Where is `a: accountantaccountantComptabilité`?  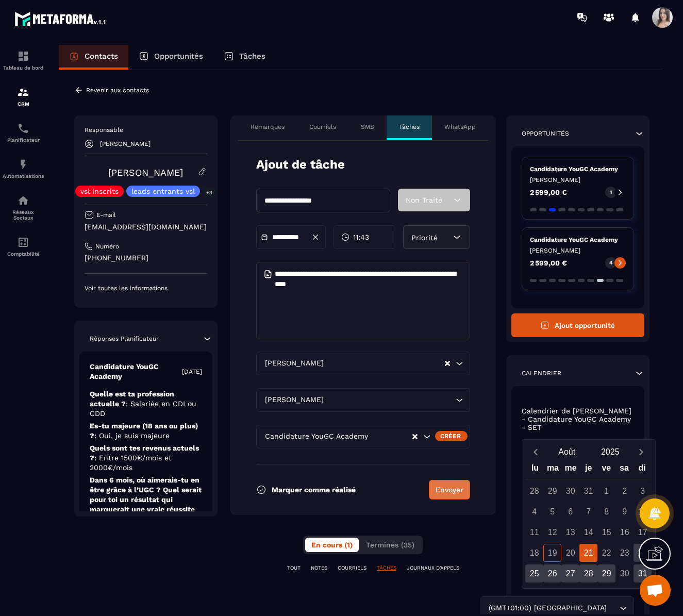
a: accountantaccountantComptabilité is located at coordinates (23, 247).